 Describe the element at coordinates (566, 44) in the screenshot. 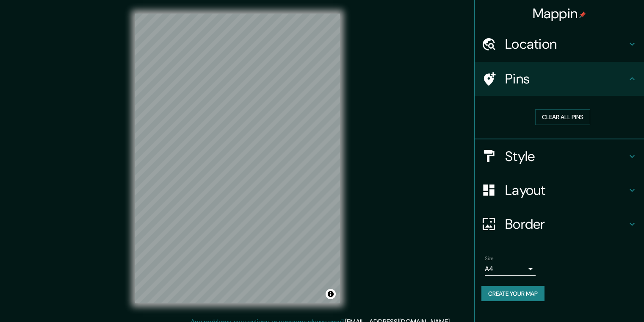

I see `h4: Location` at that location.